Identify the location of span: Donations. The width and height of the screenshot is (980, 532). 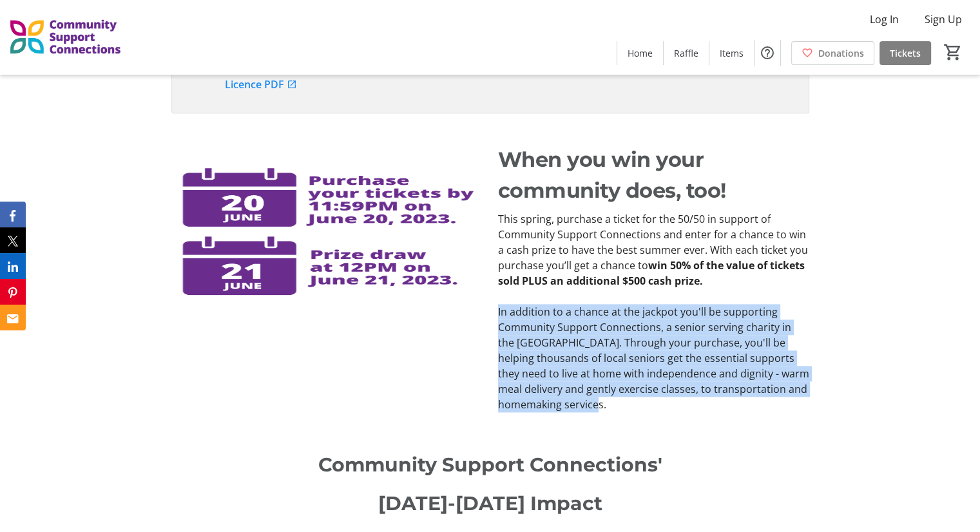
(841, 53).